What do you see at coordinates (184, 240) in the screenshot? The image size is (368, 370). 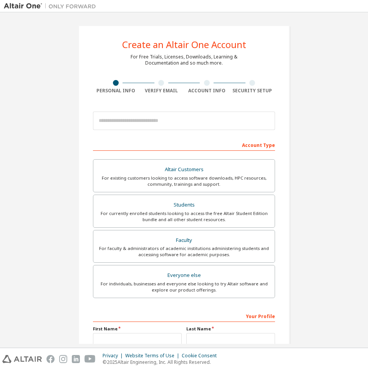 I see `div: Faculty` at bounding box center [184, 240].